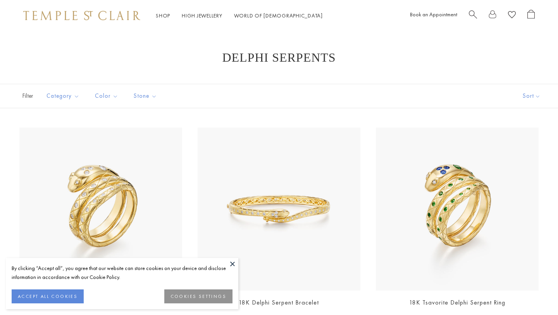 This screenshot has height=315, width=558. What do you see at coordinates (48, 296) in the screenshot?
I see `button: ACCEPT ALL COOKIES` at bounding box center [48, 296].